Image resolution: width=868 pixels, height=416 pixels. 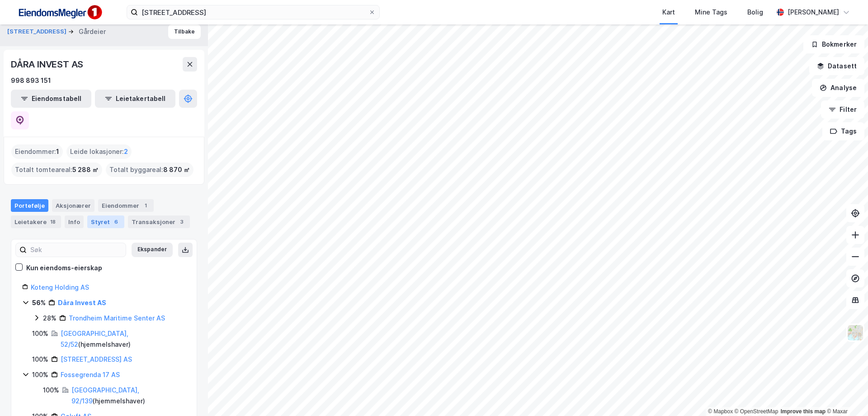 I want to click on div: 28%, so click(x=50, y=318).